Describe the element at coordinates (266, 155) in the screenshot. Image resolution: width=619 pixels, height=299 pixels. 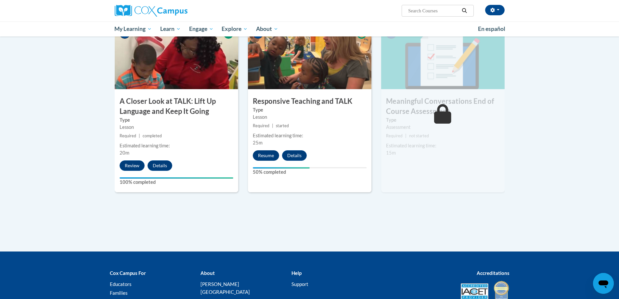
I see `button: Resume` at that location.